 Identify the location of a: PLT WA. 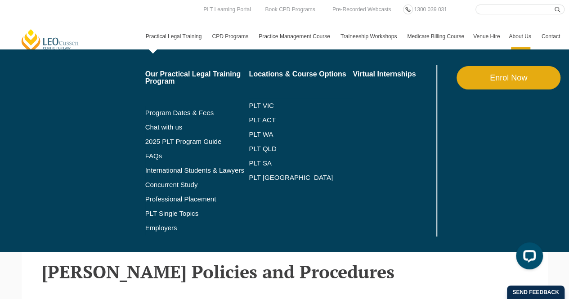
(289, 135).